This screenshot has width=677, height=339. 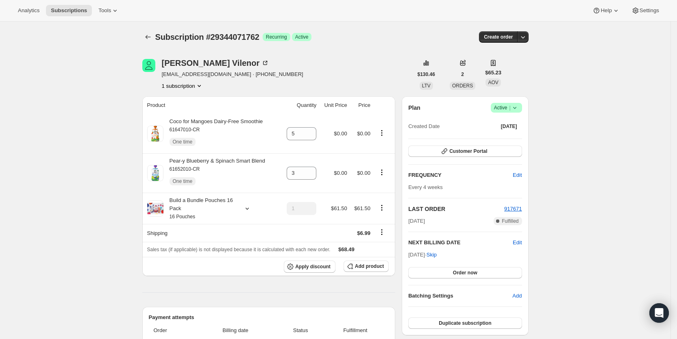 I want to click on th: Unit Price, so click(x=334, y=105).